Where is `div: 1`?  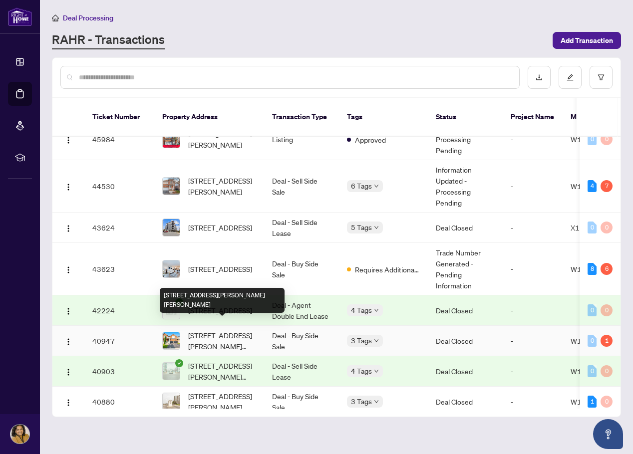
div: 1 is located at coordinates (592, 402).